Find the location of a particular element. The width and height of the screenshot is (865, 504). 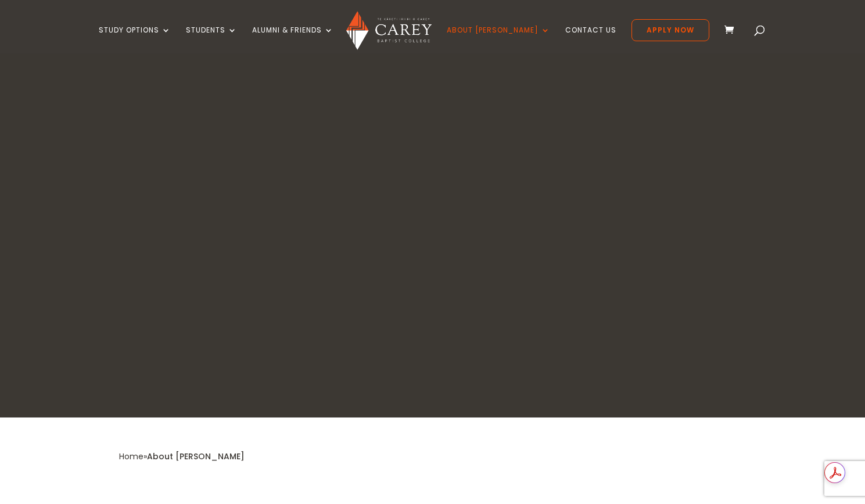

a: Contact Us is located at coordinates (590, 40).